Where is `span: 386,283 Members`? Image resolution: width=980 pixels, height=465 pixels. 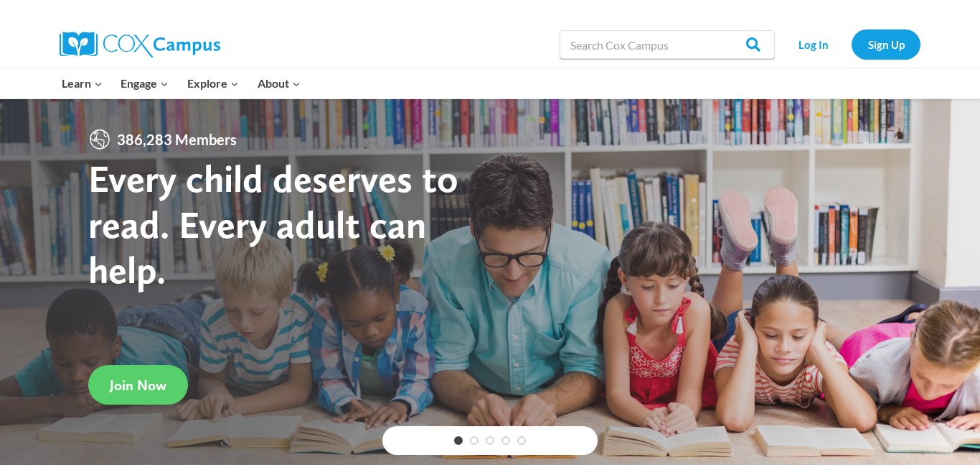 span: 386,283 Members is located at coordinates (177, 139).